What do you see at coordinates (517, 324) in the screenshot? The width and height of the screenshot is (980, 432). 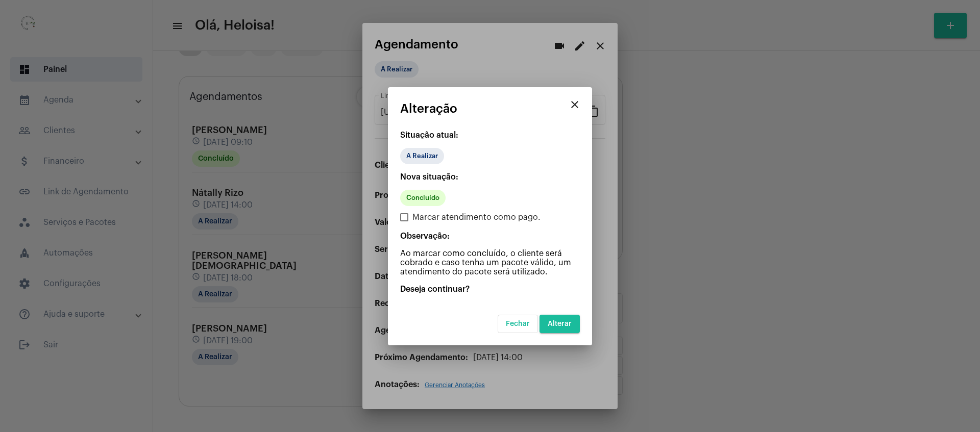 I see `button: Fechar` at bounding box center [517, 324].